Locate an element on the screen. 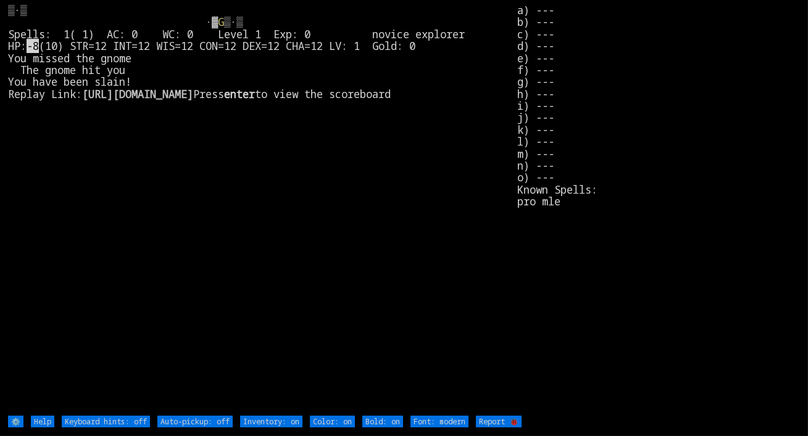 This screenshot has width=808, height=436. larn: ▒·▒ ·▓ ▒·▒ Spells: 1( 1) AC: 0 WC: 0 Level 1 Exp: 0 novice explorer HP: (10) STR=12 INT=12 WIS=12... is located at coordinates (262, 209).